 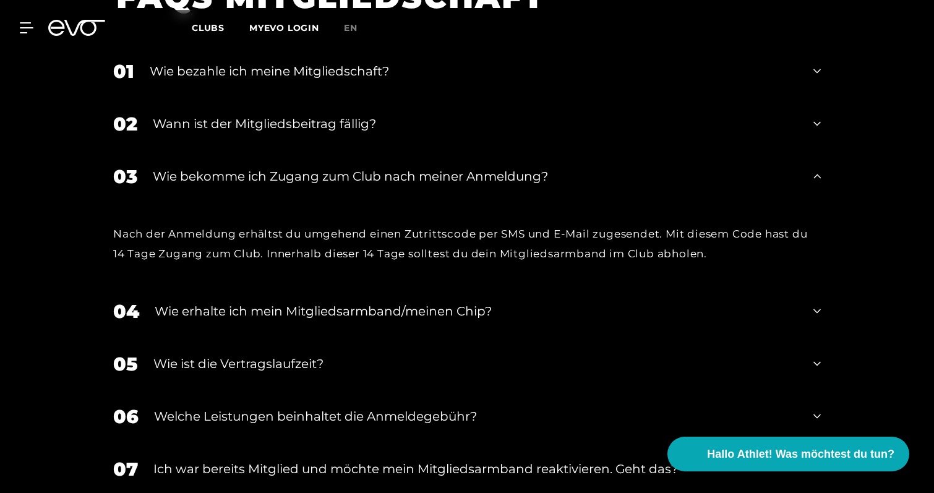 I want to click on a: MYEVO LOGIN, so click(x=284, y=28).